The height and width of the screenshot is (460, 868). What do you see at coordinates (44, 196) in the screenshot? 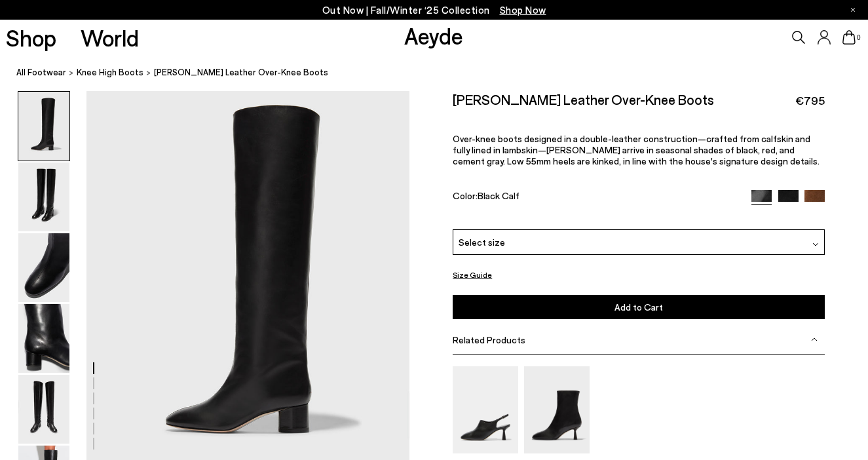
I see `img: Willa Leather Over-Knee Boots - Image 2` at bounding box center [44, 196].